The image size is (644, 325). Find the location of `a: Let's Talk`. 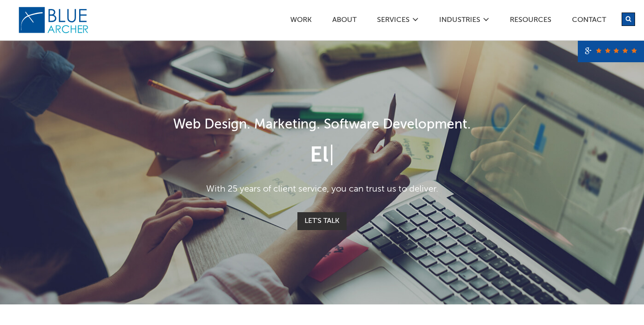

a: Let's Talk is located at coordinates (322, 221).